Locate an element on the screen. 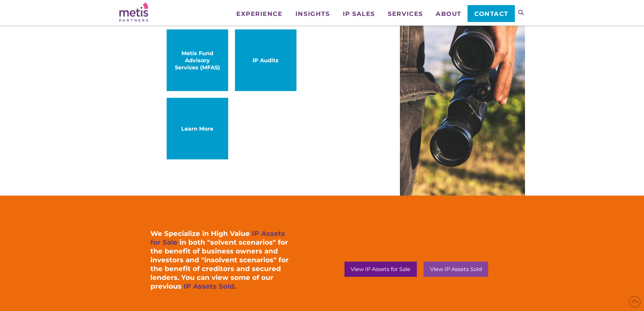 Image resolution: width=644 pixels, height=311 pixels. span: About is located at coordinates (449, 14).